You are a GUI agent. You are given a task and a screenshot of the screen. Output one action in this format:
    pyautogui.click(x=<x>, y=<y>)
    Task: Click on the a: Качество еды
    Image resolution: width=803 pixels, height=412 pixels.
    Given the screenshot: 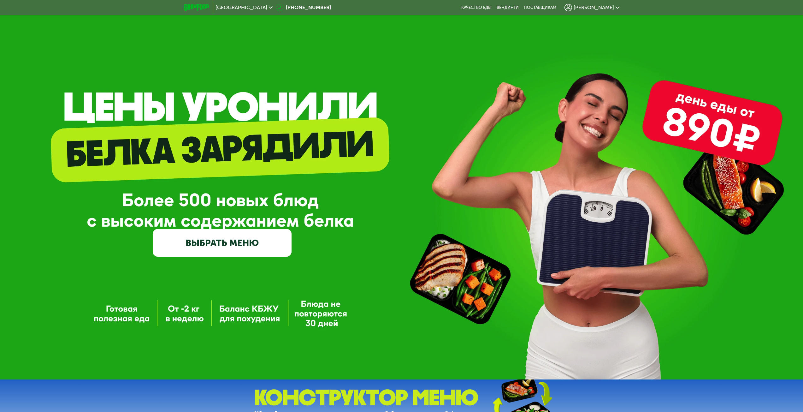 What is the action you would take?
    pyautogui.click(x=477, y=8)
    